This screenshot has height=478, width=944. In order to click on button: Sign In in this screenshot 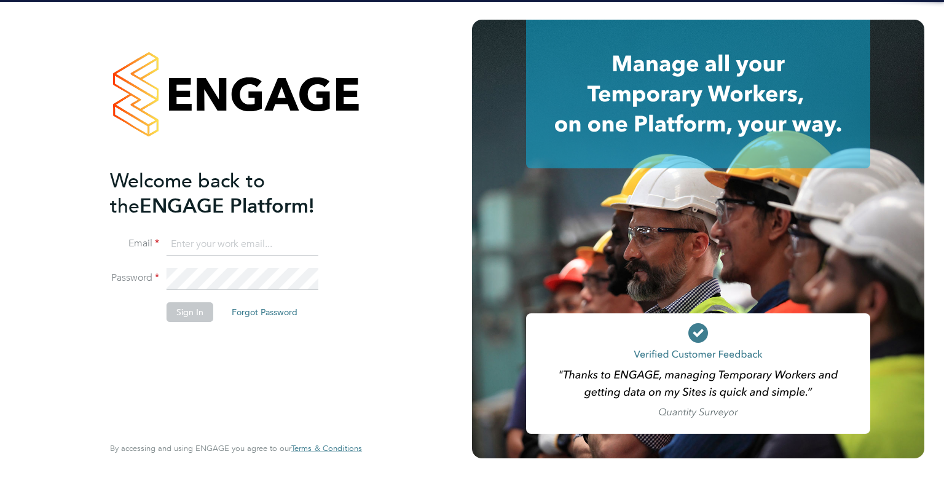, I will do `click(190, 312)`.